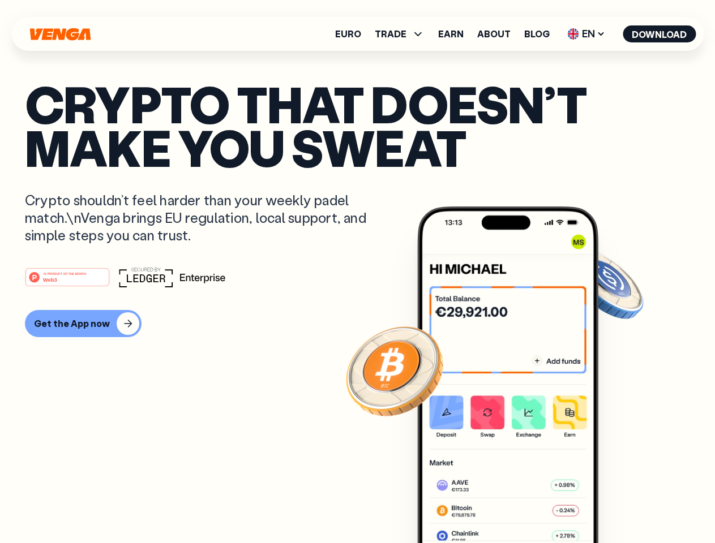  I want to click on a: Euro, so click(348, 34).